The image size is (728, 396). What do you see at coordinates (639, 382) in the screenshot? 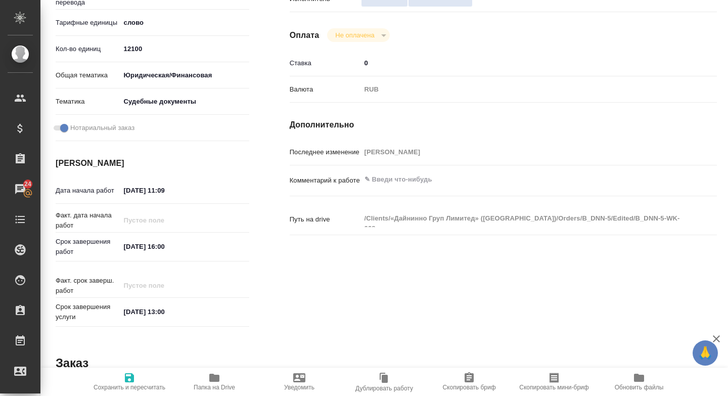
I see `button: Обновить файлы` at bounding box center [639, 382].